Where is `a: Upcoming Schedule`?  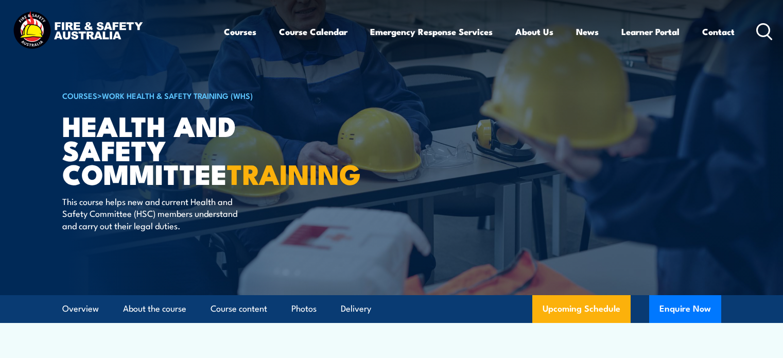
a: Upcoming Schedule is located at coordinates (581, 309).